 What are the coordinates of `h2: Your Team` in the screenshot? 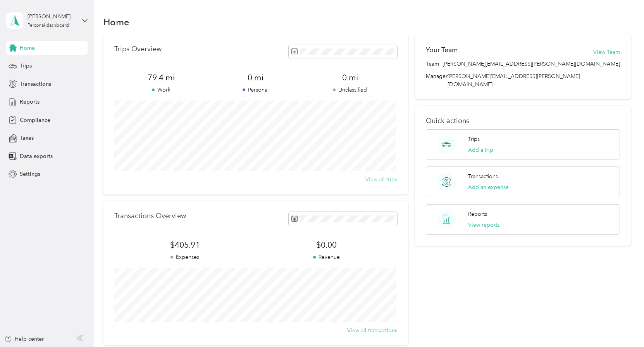 It's located at (442, 50).